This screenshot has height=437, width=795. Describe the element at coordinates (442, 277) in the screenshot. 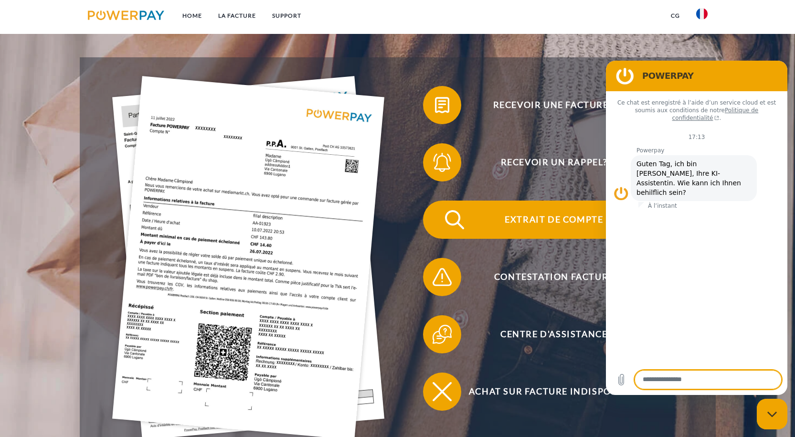

I see `img: qb_warning.svg` at that location.